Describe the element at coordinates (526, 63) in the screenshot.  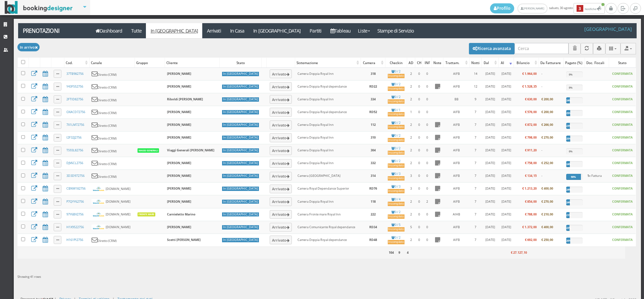
I see `div: Bilancio` at that location.